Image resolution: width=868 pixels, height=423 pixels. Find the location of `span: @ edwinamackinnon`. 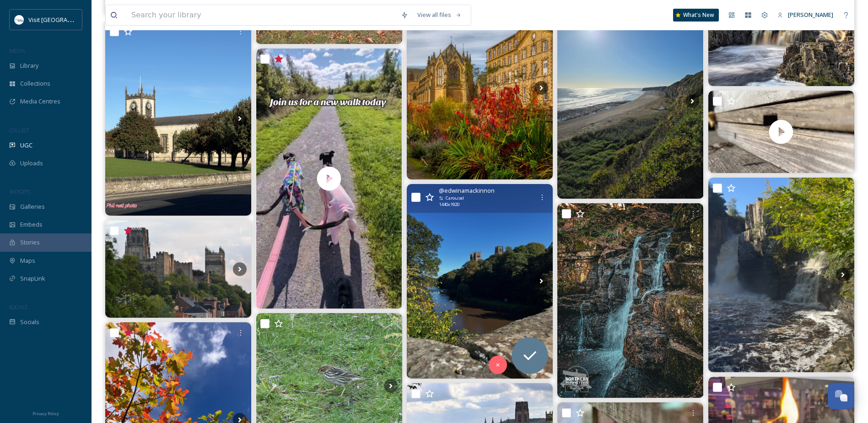

span: @ edwinamackinnon is located at coordinates (467, 190).